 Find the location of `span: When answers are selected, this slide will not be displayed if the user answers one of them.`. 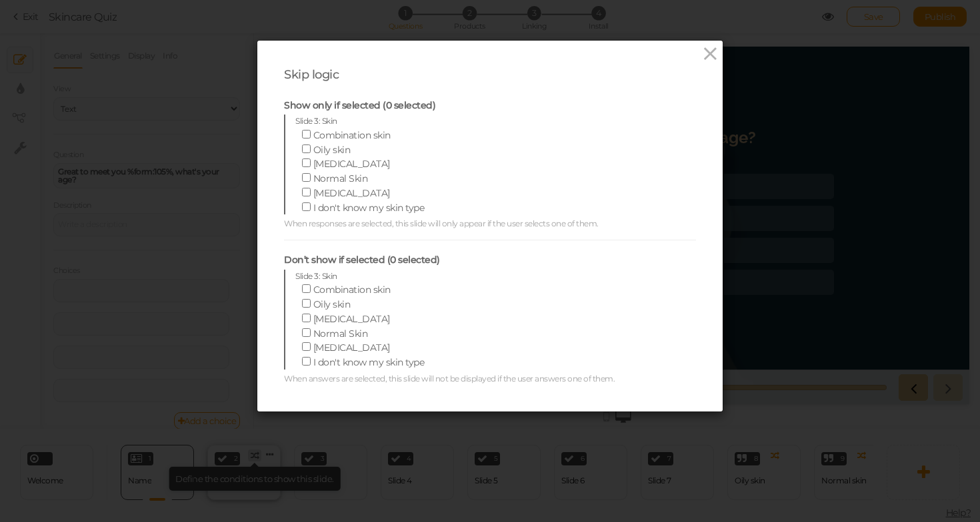

span: When answers are selected, this slide will not be displayed if the user answers one of them. is located at coordinates (449, 378).